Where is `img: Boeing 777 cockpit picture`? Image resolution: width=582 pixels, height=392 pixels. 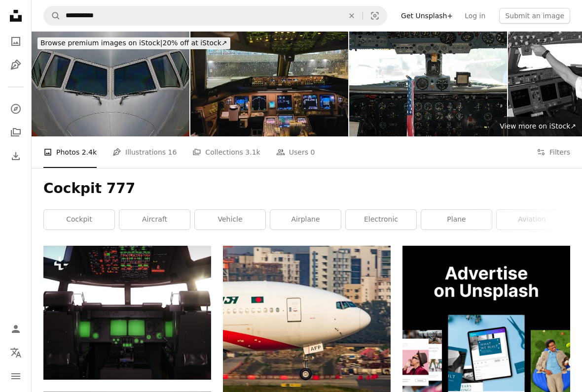 img: Boeing 777 cockpit picture is located at coordinates (270, 84).